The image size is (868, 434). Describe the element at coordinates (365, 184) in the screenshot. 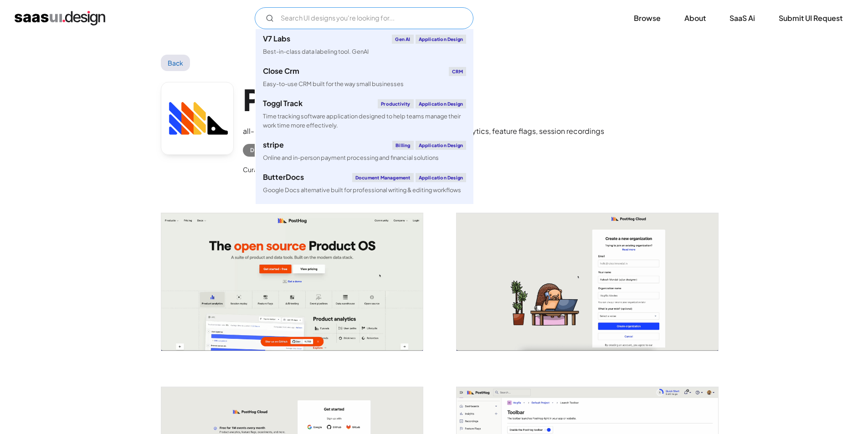

I see `a: ButterDocsDocument ManagementApplication DesignGoogle Docs alternative built for professional wri...` at that location.